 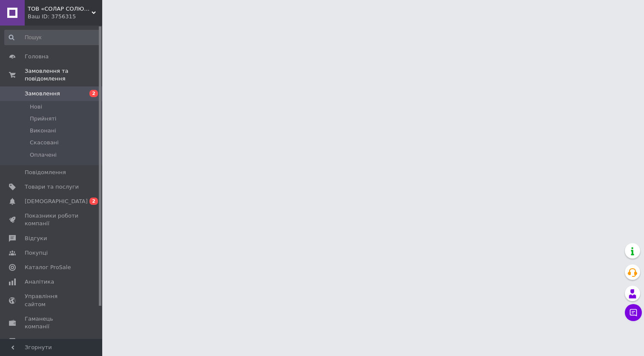 I want to click on input: Пошук, so click(x=52, y=38).